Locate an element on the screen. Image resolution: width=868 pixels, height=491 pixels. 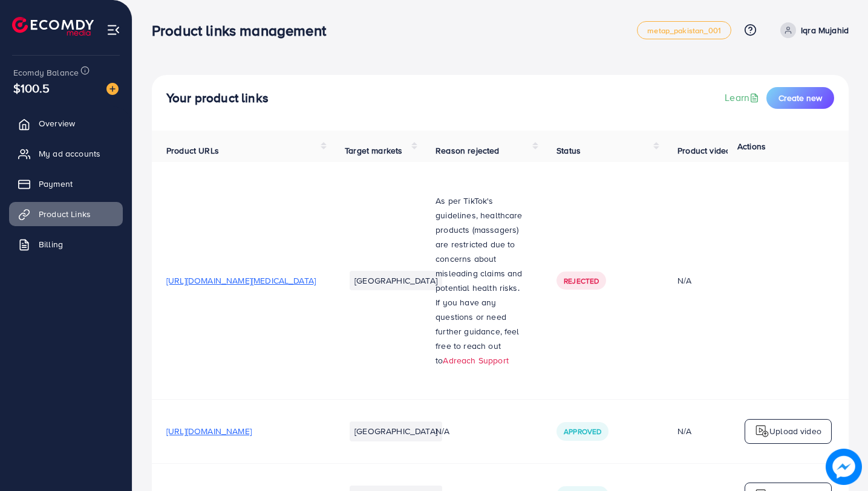
span: Product Links is located at coordinates (65, 214).